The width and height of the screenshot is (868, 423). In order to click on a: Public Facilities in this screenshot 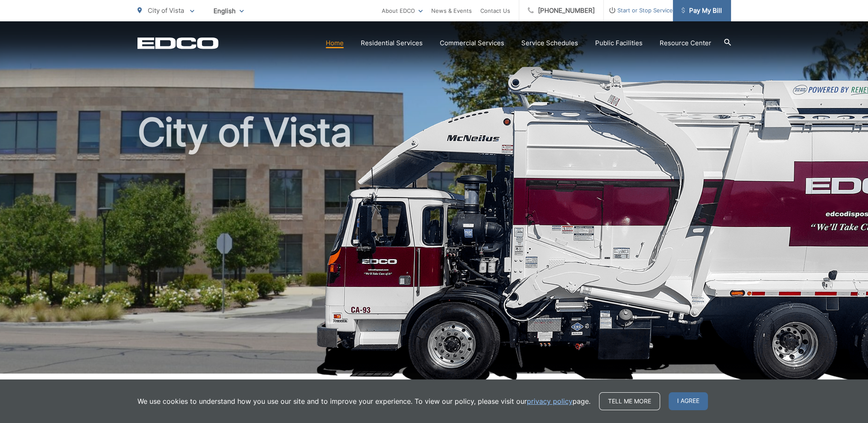, I will do `click(619, 43)`.